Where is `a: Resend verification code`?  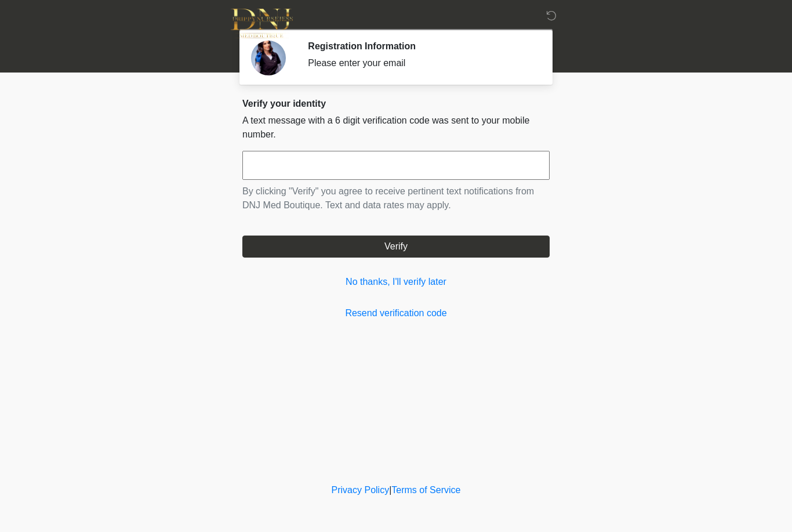 a: Resend verification code is located at coordinates (396, 313).